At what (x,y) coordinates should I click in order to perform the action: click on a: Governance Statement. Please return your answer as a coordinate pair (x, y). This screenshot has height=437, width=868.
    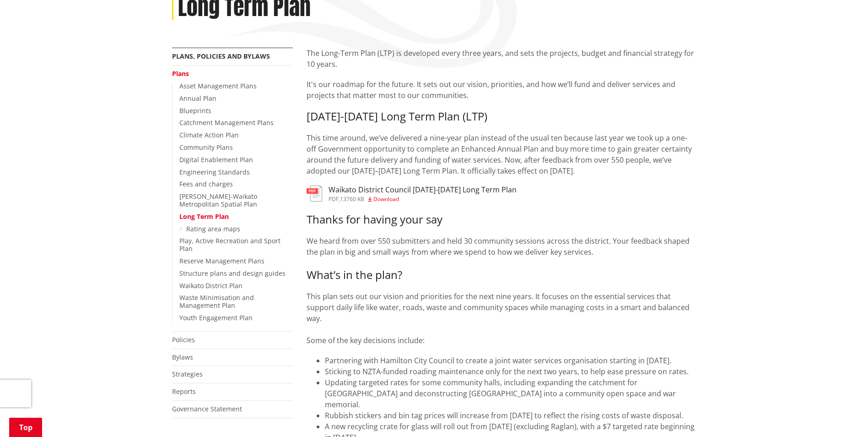
    Looking at the image, I should click on (207, 409).